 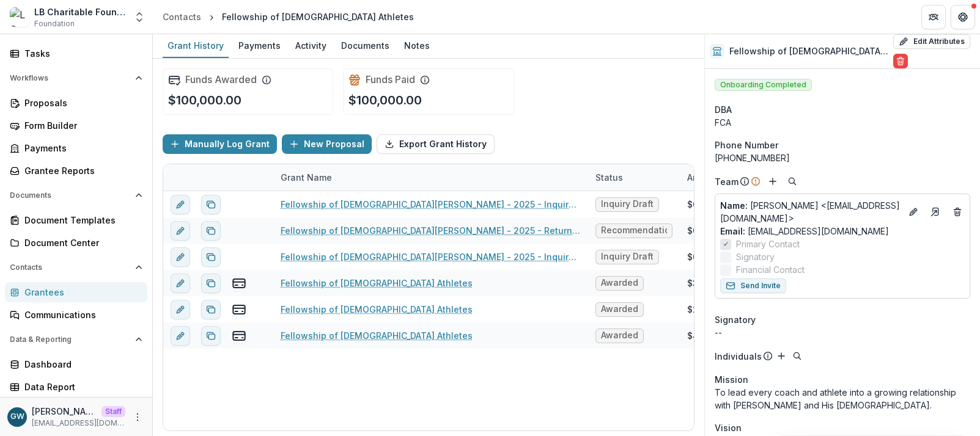 What do you see at coordinates (728, 428) in the screenshot?
I see `span: Vision` at bounding box center [728, 428].